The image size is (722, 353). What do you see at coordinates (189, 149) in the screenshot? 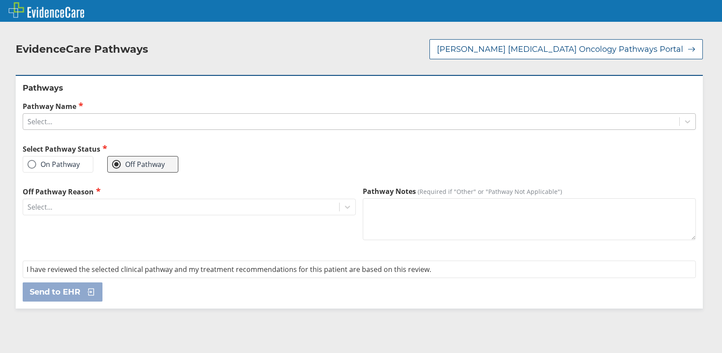
I see `h2: Select Pathway Status` at bounding box center [189, 149].